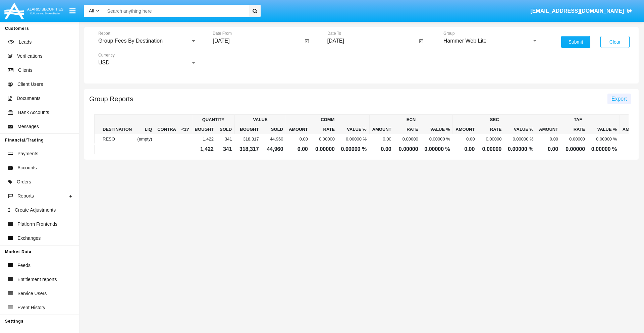  Describe the element at coordinates (117, 124) in the screenshot. I see `th: DESTINATION` at that location.